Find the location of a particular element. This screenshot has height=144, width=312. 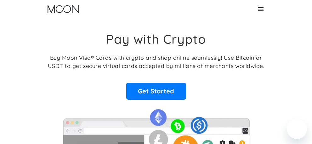

p: Buy Moon Visa® Cards with crypto and shop online seamlessly! Use Bitcoin or USDT to get secure vi... is located at coordinates (156, 62).